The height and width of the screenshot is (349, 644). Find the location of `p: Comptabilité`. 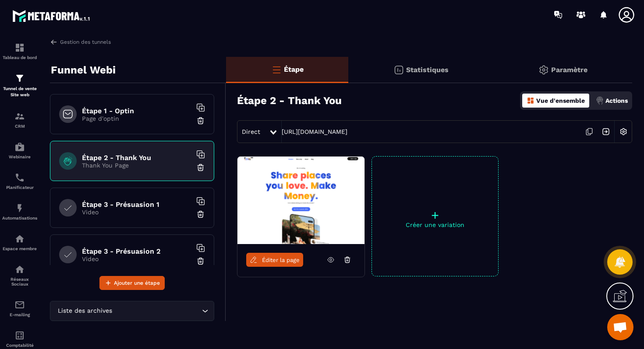

p: Comptabilité is located at coordinates (20, 345).